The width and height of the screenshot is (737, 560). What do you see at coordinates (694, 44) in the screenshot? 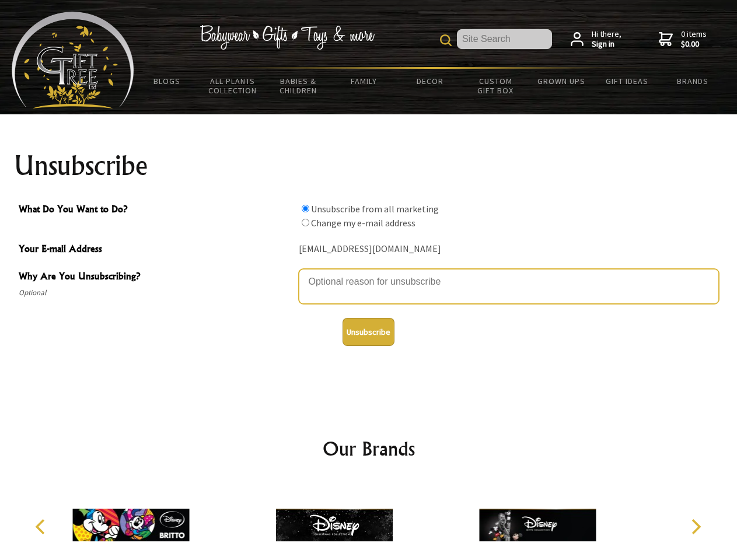
I see `strong: $0.00` at bounding box center [694, 44].